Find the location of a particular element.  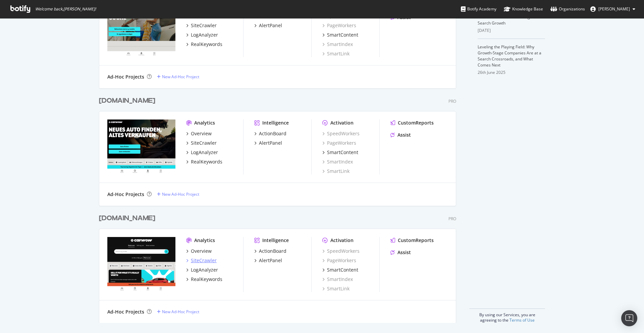

div: 26th June 2025 is located at coordinates (511, 73).